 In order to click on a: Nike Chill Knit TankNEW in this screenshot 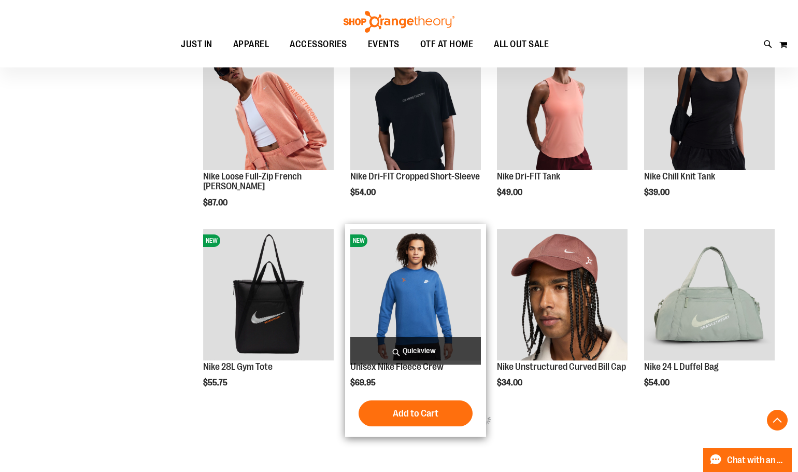, I will do `click(710, 105)`.